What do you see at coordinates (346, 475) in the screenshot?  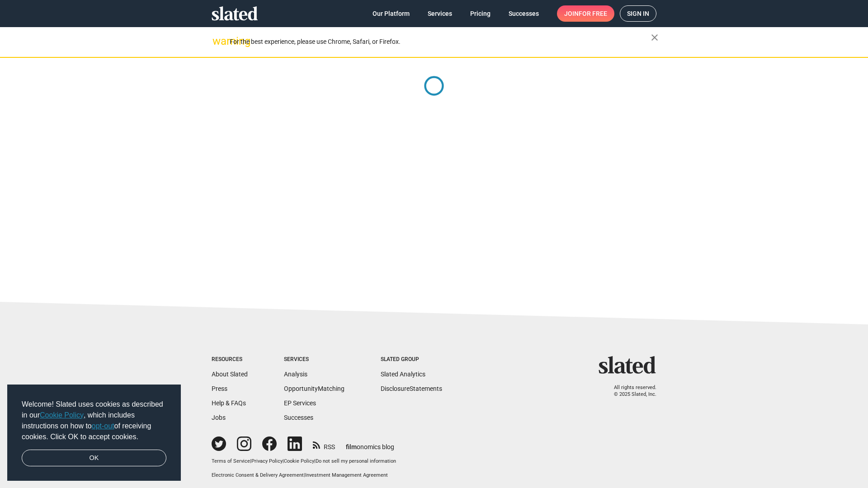 I see `a: Investment Management Agreement` at bounding box center [346, 475].